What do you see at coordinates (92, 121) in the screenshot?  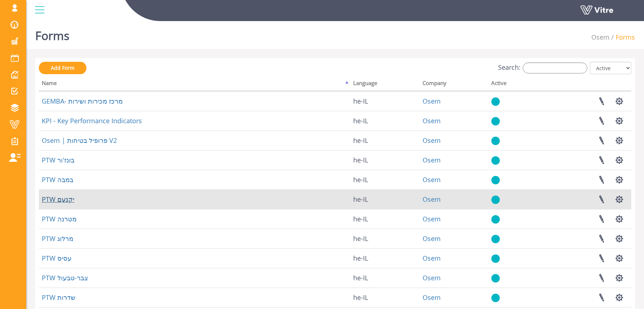 I see `a: KPI - Key Performance Indicators` at bounding box center [92, 121].